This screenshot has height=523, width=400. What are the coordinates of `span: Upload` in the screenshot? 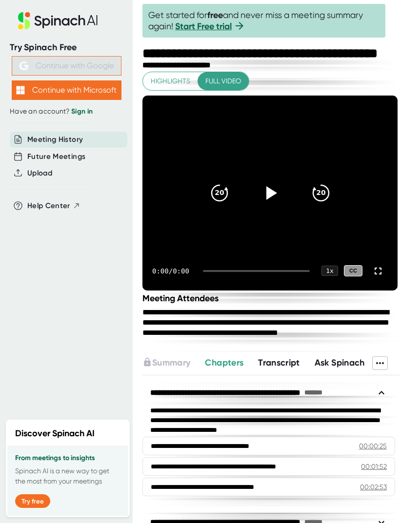 It's located at (39, 173).